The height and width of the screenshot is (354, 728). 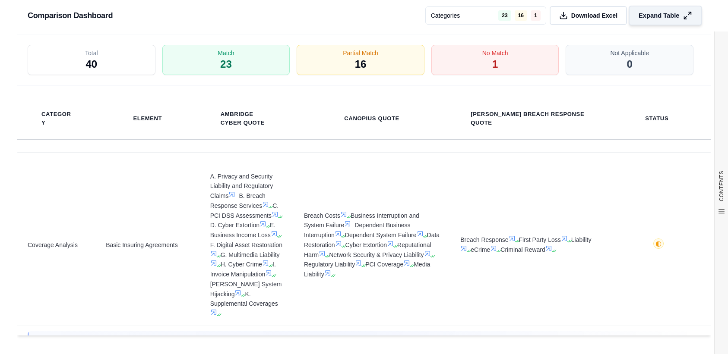 What do you see at coordinates (629, 64) in the screenshot?
I see `span: 0` at bounding box center [629, 64].